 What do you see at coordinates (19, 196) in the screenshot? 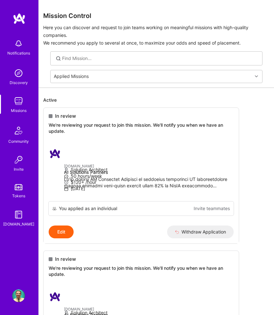
I see `div: Tokens` at bounding box center [19, 196].